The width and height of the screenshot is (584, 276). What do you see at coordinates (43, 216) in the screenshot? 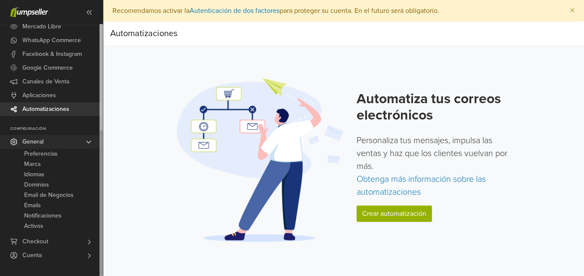
I see `span: Notificaciones` at bounding box center [43, 216].